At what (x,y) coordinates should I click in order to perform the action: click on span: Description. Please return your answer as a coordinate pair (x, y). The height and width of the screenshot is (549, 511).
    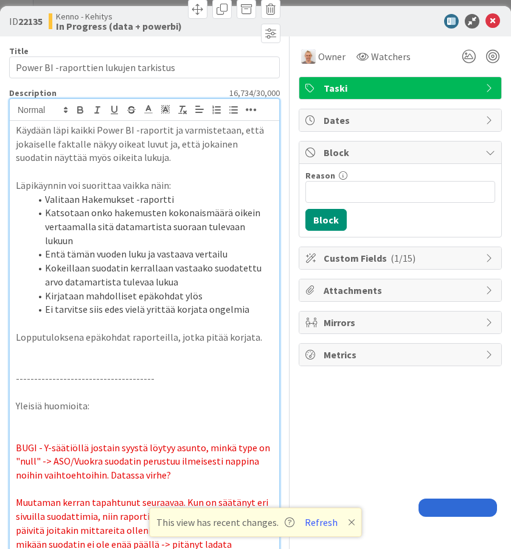
    Looking at the image, I should click on (33, 93).